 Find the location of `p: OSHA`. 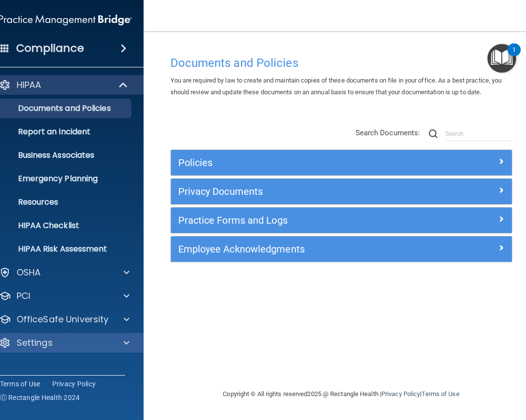

p: OSHA is located at coordinates (29, 273).